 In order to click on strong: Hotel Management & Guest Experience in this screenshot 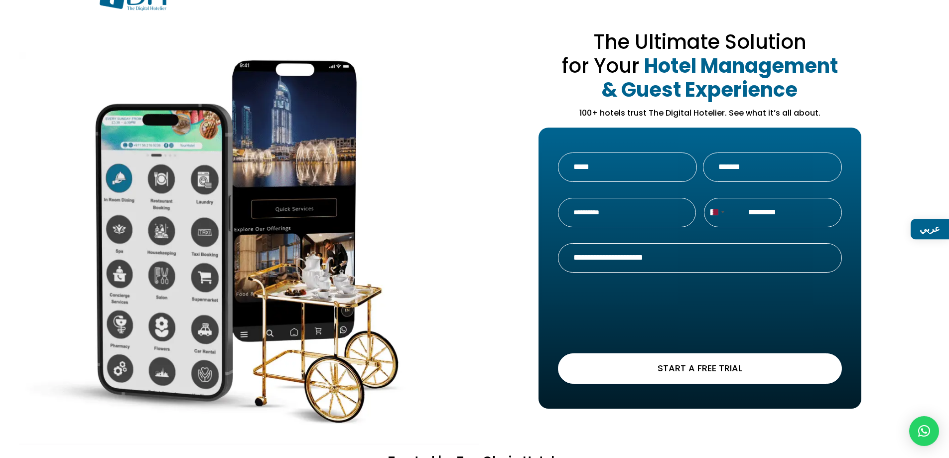, I will do `click(720, 78)`.